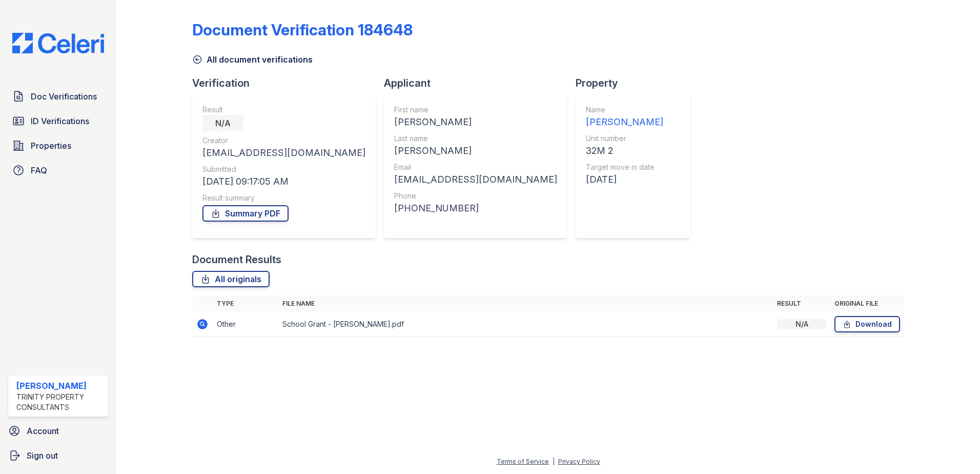 This screenshot has width=980, height=474. What do you see at coordinates (42, 456) in the screenshot?
I see `span: Sign out` at bounding box center [42, 456].